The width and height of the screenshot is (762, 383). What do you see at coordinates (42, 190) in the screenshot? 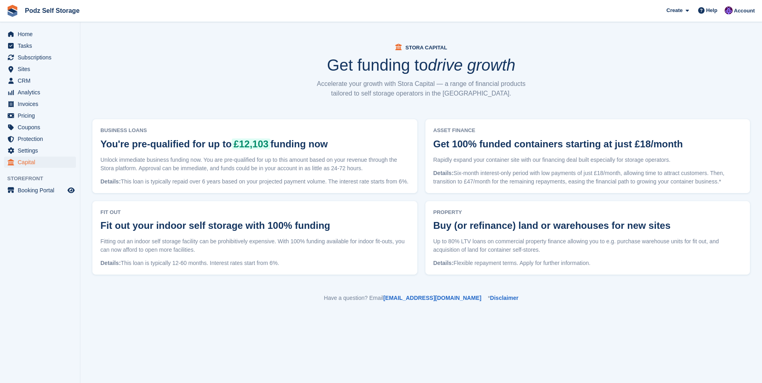
I see `span: Booking Portal` at bounding box center [42, 190].